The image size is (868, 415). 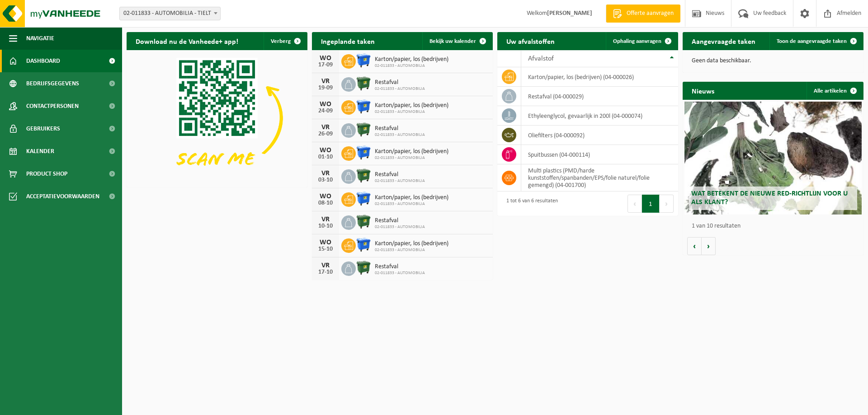 What do you see at coordinates (816, 41) in the screenshot?
I see `a: Toon de aangevraagde taken` at bounding box center [816, 41].